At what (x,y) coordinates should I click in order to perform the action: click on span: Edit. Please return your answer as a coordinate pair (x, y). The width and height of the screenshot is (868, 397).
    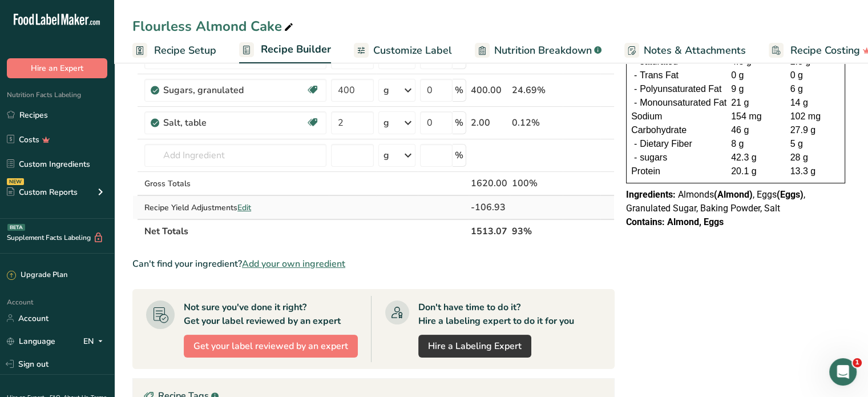
    Looking at the image, I should click on (244, 207).